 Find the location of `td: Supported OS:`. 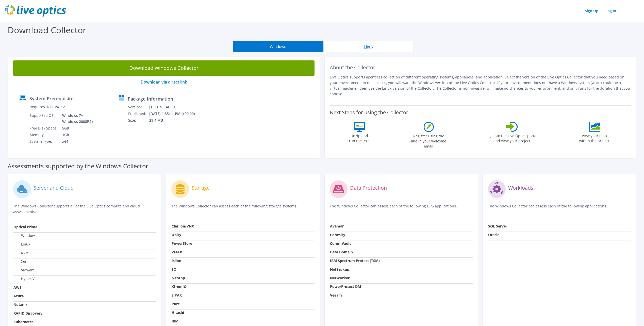

td: Supported OS: is located at coordinates (44, 119).